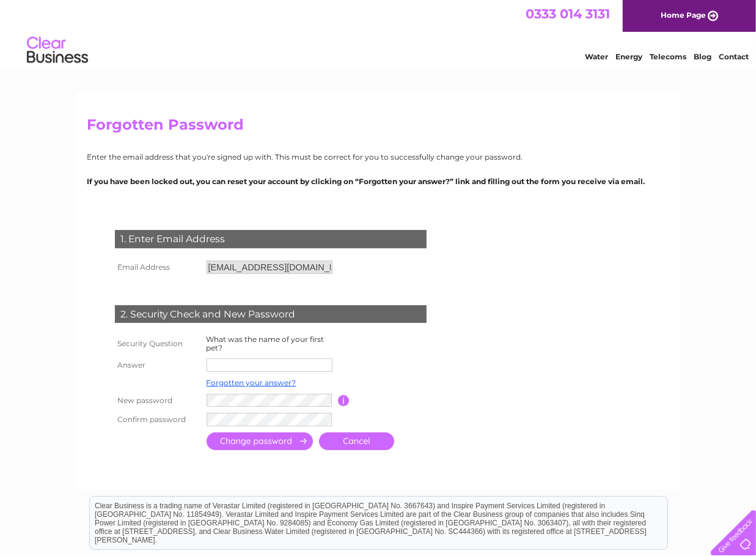  Describe the element at coordinates (251, 382) in the screenshot. I see `a: Forgotten your answer?` at that location.